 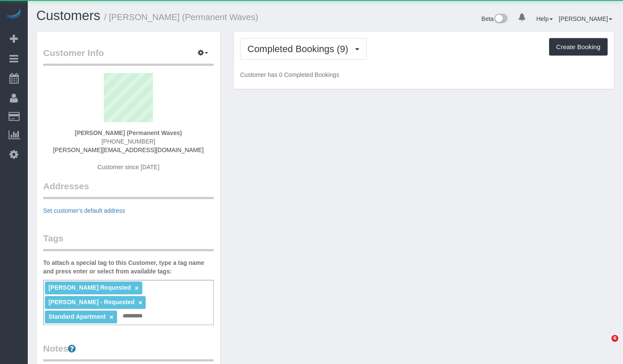 I want to click on legend: Notes, so click(x=128, y=352).